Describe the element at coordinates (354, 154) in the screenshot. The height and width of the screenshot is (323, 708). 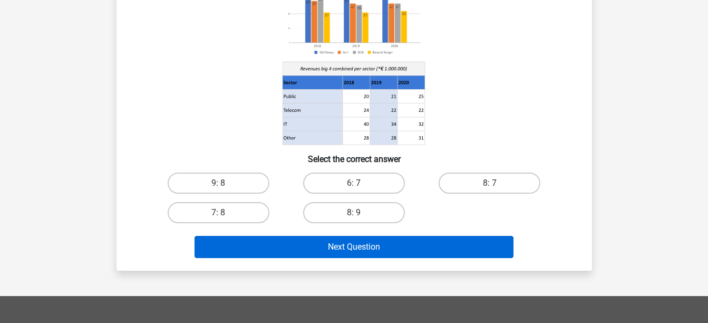
I see `h6: Select the correct answer` at that location.